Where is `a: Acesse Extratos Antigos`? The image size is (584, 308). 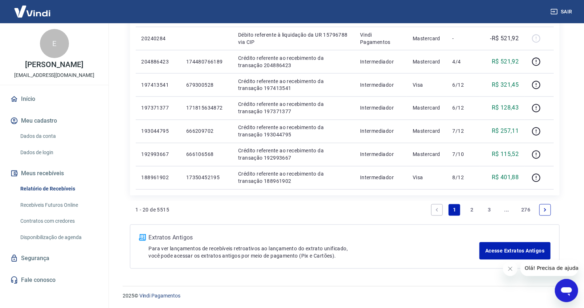
a: Acesse Extratos Antigos is located at coordinates (515, 251).